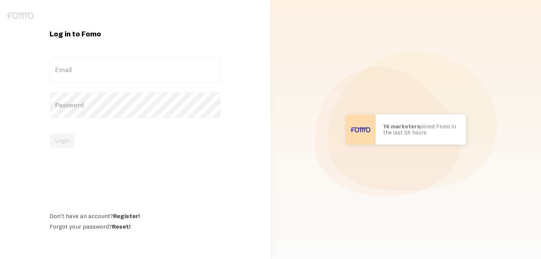  Describe the element at coordinates (135, 105) in the screenshot. I see `label: Password` at that location.